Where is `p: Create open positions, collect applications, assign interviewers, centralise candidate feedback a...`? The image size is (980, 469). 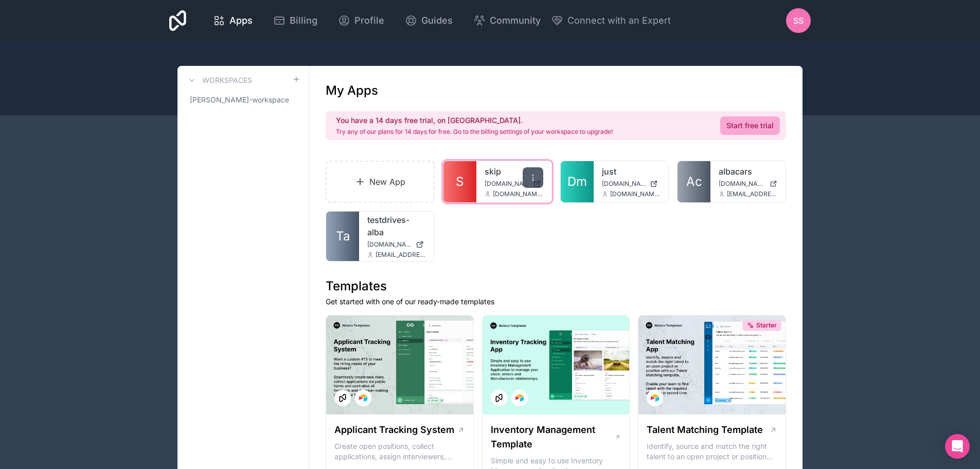
p: Create open positions, collect applications, assign interviewers, centralise candidate feedback a... is located at coordinates (400, 452).